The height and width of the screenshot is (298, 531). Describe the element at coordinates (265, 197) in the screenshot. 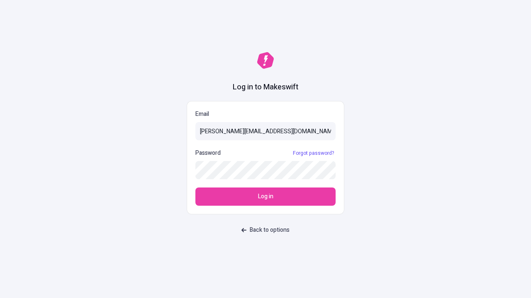

I see `button: Log in` at that location.